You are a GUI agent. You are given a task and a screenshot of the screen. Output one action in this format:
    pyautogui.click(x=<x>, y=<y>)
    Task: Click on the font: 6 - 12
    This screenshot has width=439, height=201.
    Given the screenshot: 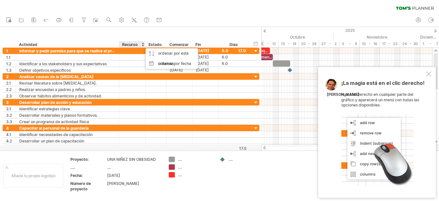 What is the action you would take?
    pyautogui.click(x=269, y=44)
    